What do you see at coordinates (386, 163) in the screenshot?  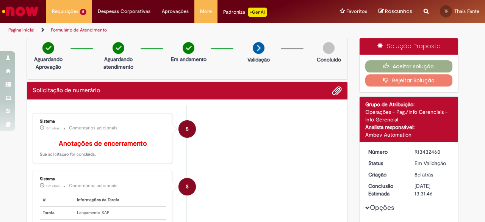 I see `dt: Status` at bounding box center [386, 163].